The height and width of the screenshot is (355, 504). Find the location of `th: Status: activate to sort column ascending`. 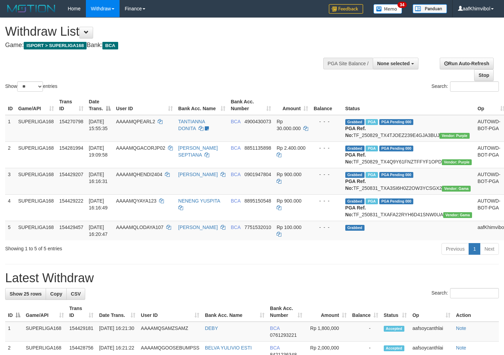

th: Status: activate to sort column ascending is located at coordinates (396, 312).